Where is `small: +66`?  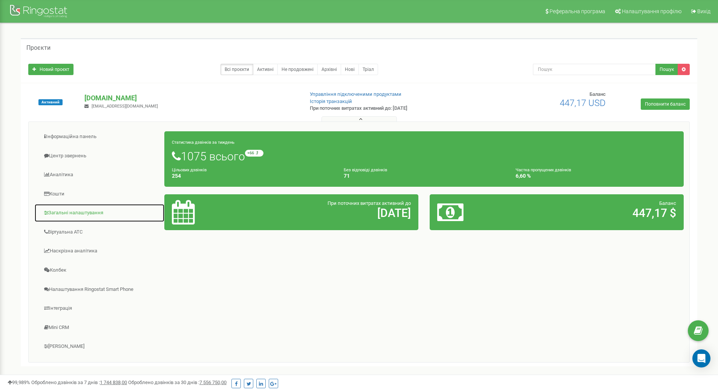
small: +66 is located at coordinates (254, 153).